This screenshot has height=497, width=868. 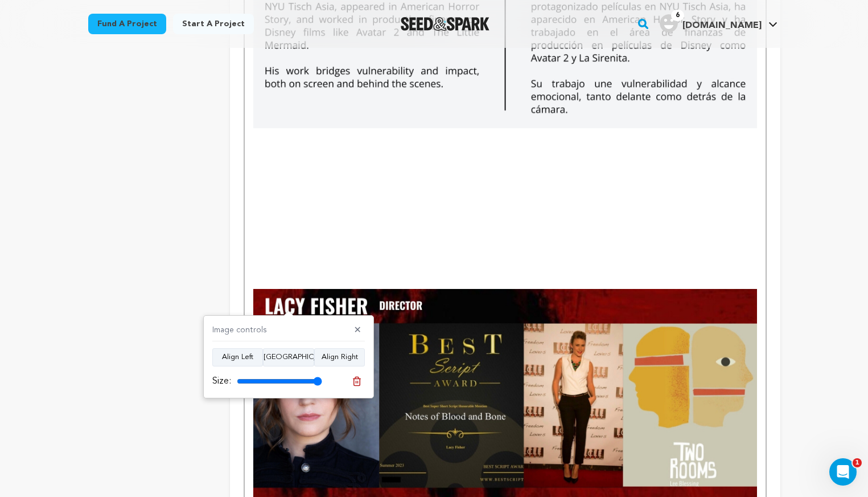 What do you see at coordinates (214, 24) in the screenshot?
I see `a: Start a project` at bounding box center [214, 24].